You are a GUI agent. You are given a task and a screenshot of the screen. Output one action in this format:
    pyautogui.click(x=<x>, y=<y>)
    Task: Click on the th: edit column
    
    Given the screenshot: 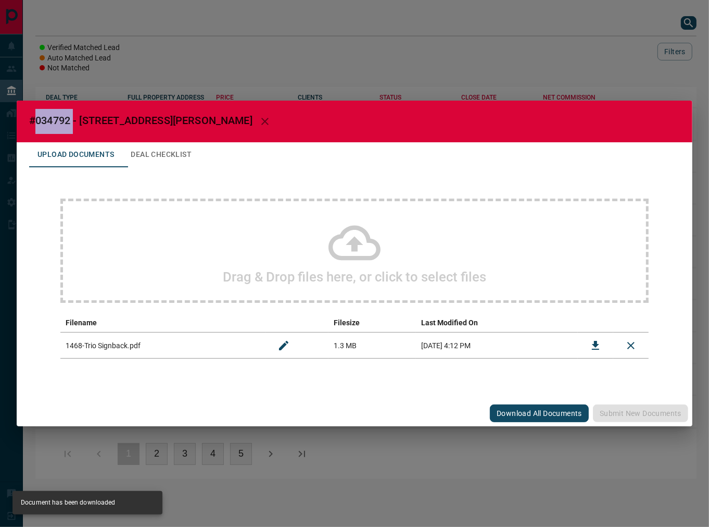 What is the action you would take?
    pyautogui.click(x=297, y=322)
    